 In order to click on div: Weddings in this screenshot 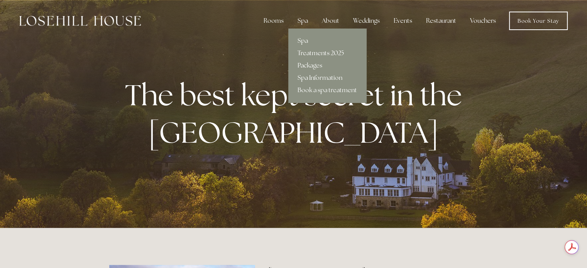, I will do `click(366, 21)`.